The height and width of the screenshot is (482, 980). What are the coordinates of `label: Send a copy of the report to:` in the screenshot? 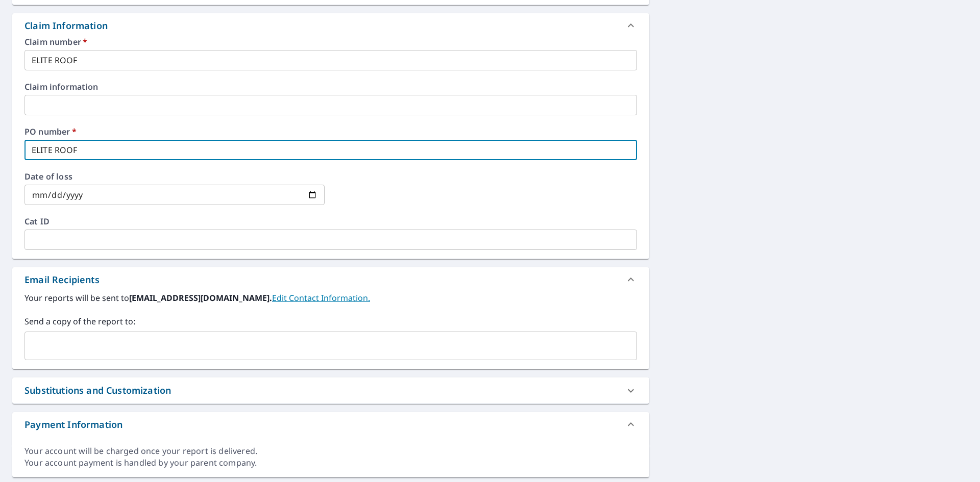 It's located at (330, 322).